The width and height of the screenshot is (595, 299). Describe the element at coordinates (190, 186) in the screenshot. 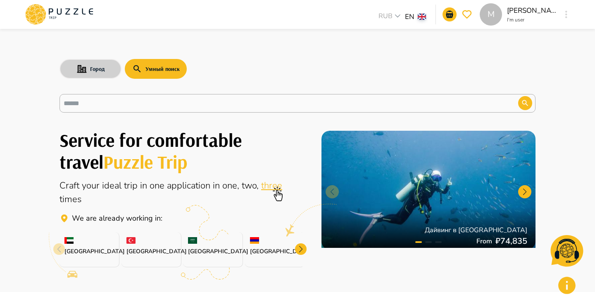

I see `span: application` at that location.